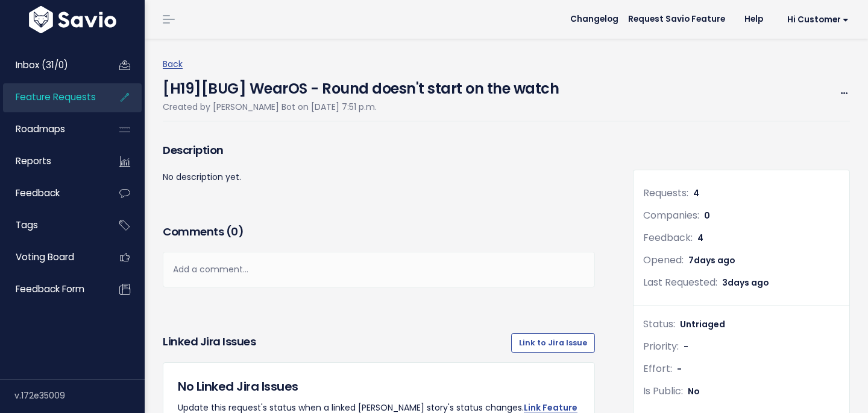 The width and height of the screenshot is (868, 413). Describe the element at coordinates (816, 19) in the screenshot. I see `a: Hi Customer` at that location.